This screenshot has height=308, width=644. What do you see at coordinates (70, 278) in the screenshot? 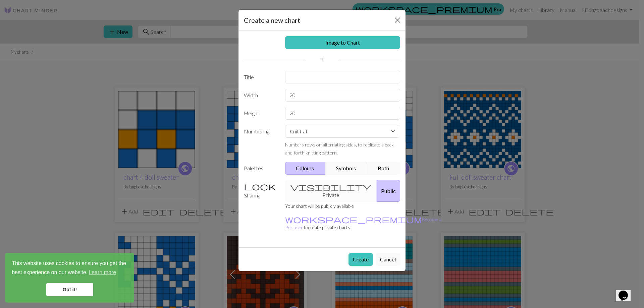
I see `div: cookieconsent` at bounding box center [70, 278].